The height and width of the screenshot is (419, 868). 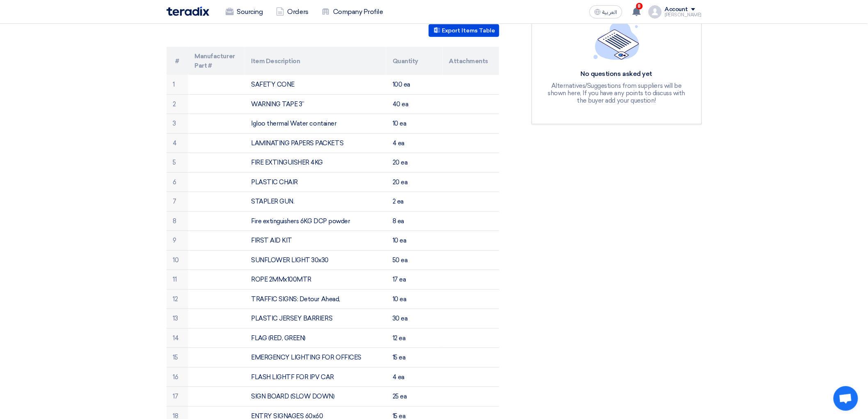 I want to click on td: 12, so click(x=177, y=299).